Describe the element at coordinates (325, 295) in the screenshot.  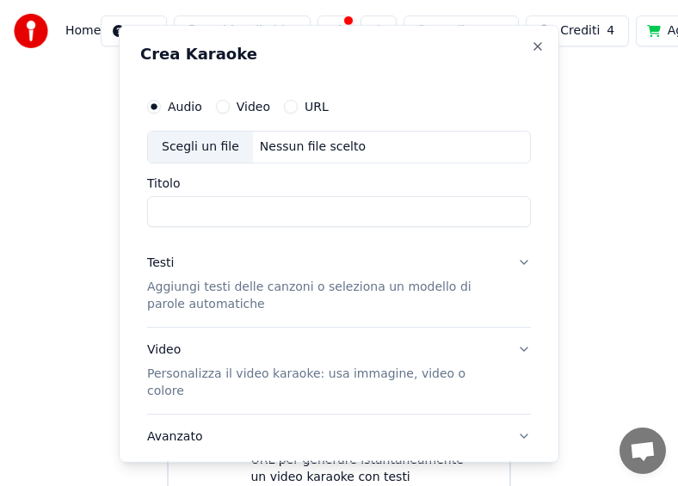
I see `p: Aggiungi testi delle canzoni o seleziona un modello di parole automatiche` at that location.